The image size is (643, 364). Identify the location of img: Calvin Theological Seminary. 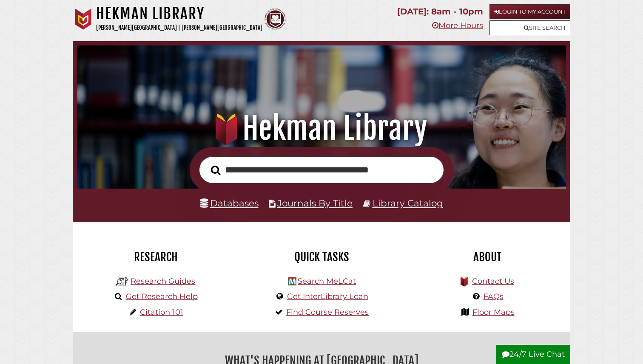
(275, 19).